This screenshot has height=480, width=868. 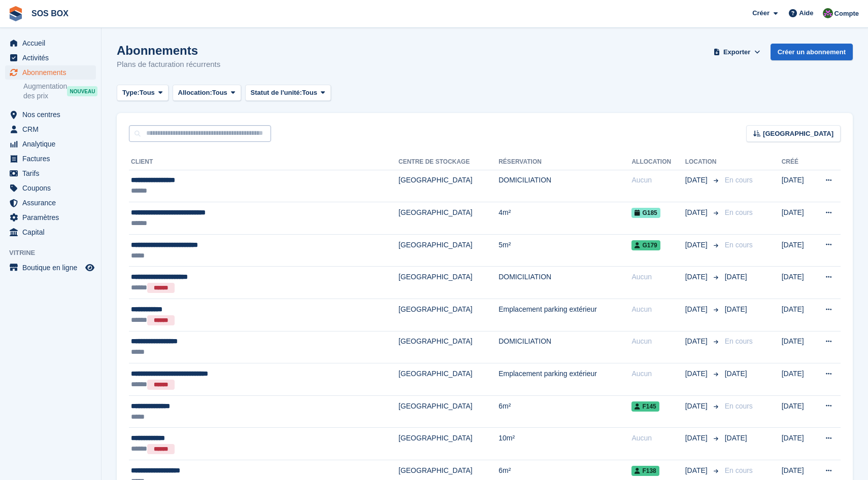 What do you see at coordinates (797, 162) in the screenshot?
I see `th: Créé` at bounding box center [797, 162].